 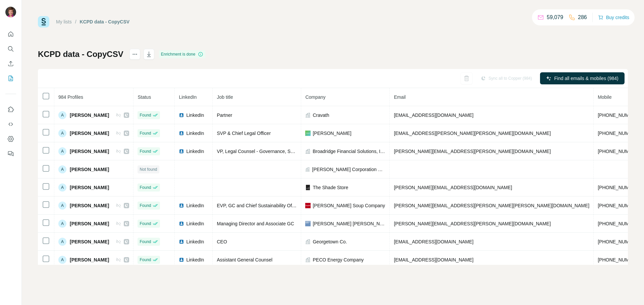 What do you see at coordinates (349, 151) in the screenshot?
I see `span: Broadridge Financial Solutions, Inc.` at bounding box center [349, 151].